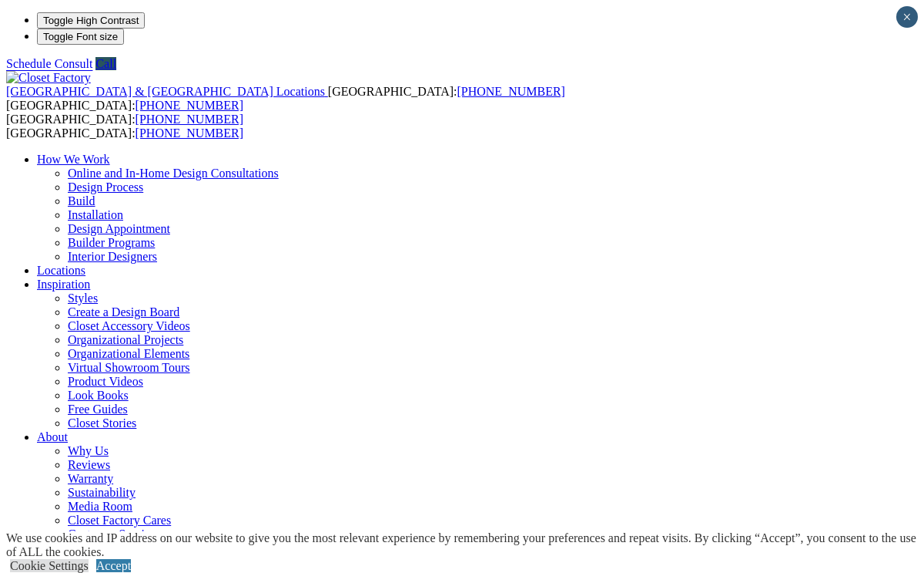  What do you see at coordinates (88, 450) in the screenshot?
I see `a: Why Us` at bounding box center [88, 450].